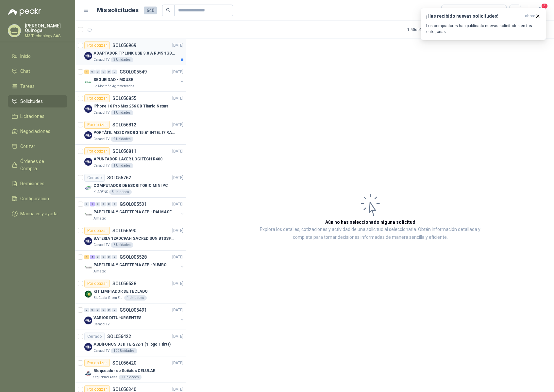 The height and width of the screenshot is (392, 554). Describe the element at coordinates (108, 298) in the screenshot. I see `p: BioCosta Green Energy S.A.S` at that location.